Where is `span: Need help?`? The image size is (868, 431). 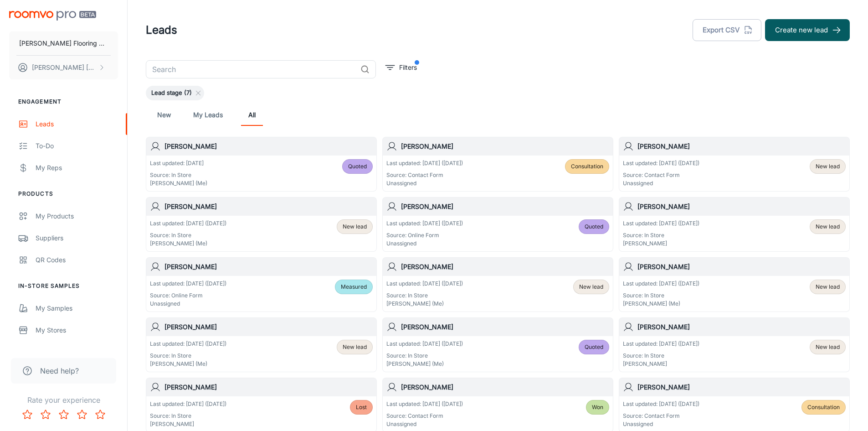
span: Need help? is located at coordinates (60, 370).